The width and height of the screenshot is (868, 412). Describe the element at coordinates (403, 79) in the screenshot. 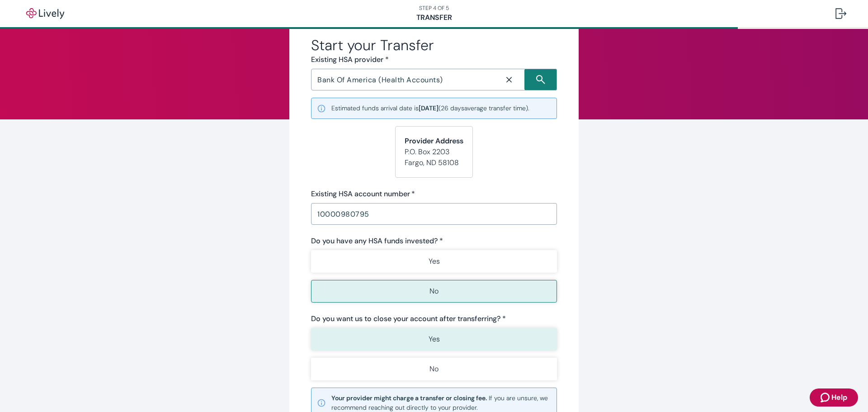

I see `input: Search input` at that location.